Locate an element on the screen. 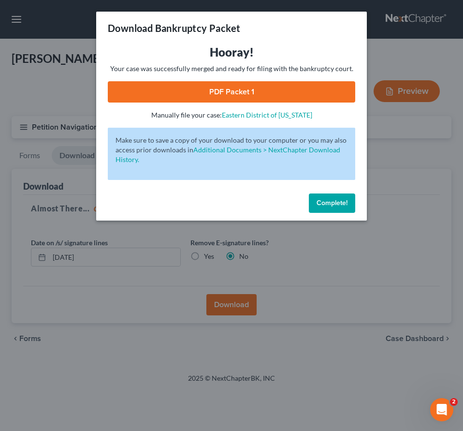  a: Additional Documents > NextChapter Download History. is located at coordinates (228, 154).